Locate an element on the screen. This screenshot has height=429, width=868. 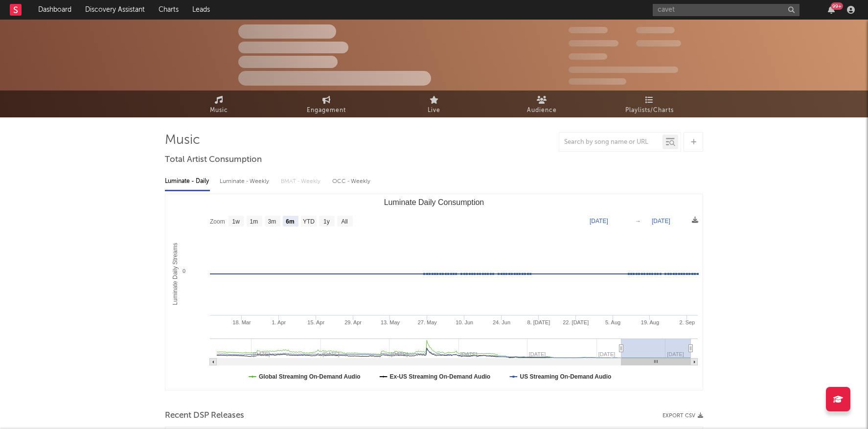
span: 50,000,000 Monthly Listeners is located at coordinates (623, 69).